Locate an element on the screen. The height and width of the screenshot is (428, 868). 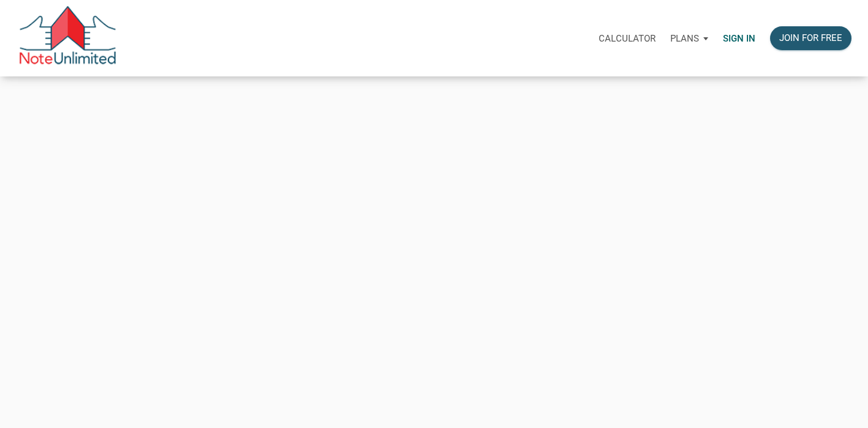
button: Join for free is located at coordinates (810, 38).